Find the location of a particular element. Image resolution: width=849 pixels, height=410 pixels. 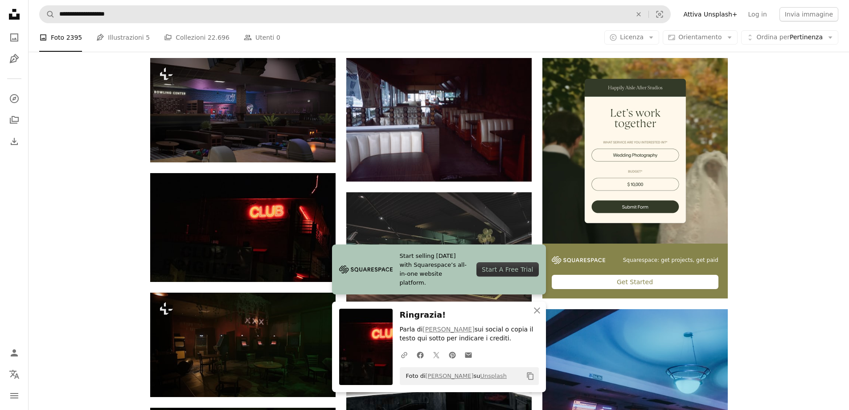

p: Parla di sui social o copia il testo qui sotto per indicare i crediti. is located at coordinates (469, 334).